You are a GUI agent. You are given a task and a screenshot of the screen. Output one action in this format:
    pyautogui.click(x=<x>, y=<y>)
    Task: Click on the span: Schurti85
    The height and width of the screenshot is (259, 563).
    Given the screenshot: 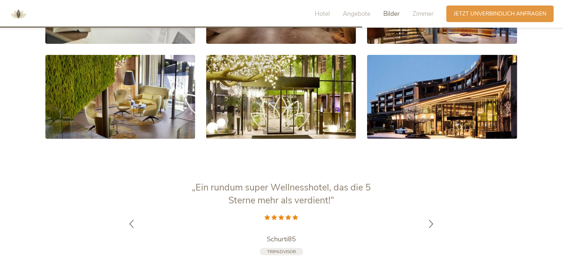 What is the action you would take?
    pyautogui.click(x=281, y=239)
    